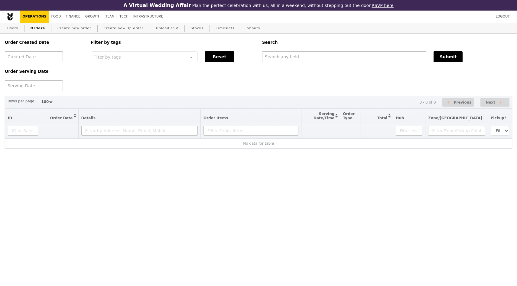 The image size is (517, 286). I want to click on button: Previous, so click(458, 102).